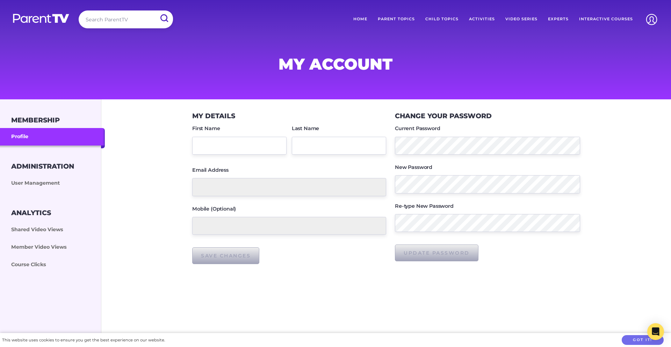  What do you see at coordinates (31, 212) in the screenshot?
I see `h3: Analytics` at bounding box center [31, 212].